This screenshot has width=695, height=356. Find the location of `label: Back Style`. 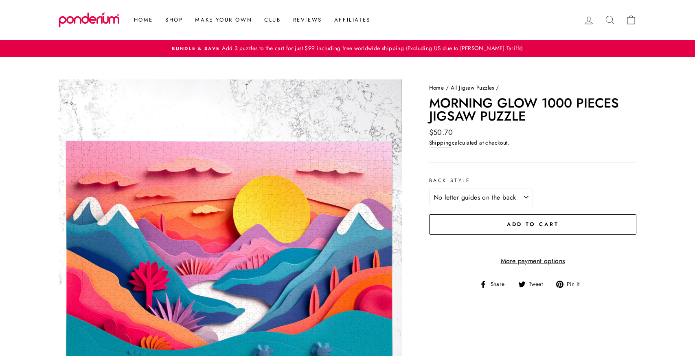

label: Back Style is located at coordinates (481, 180).